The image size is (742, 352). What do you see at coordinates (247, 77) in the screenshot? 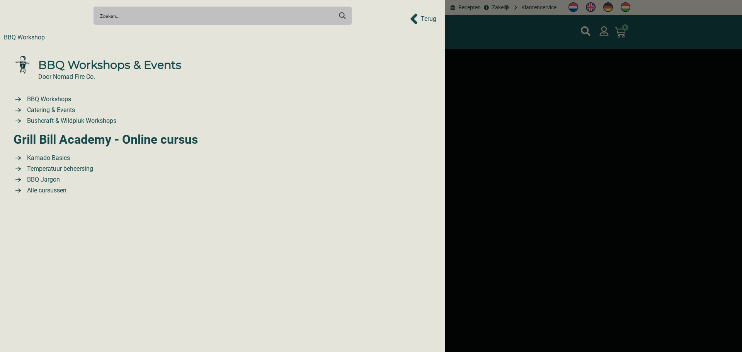
I see `p: Door Nomad Fire Co.` at bounding box center [247, 77].